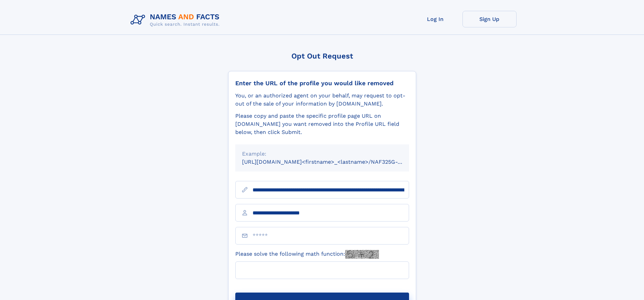  Describe the element at coordinates (435, 19) in the screenshot. I see `a: Log In` at that location.